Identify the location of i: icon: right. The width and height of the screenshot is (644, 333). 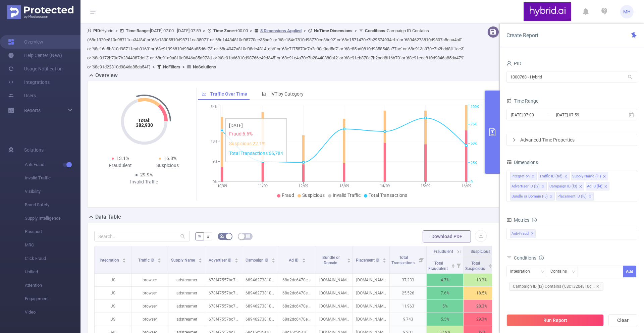
(514, 140).